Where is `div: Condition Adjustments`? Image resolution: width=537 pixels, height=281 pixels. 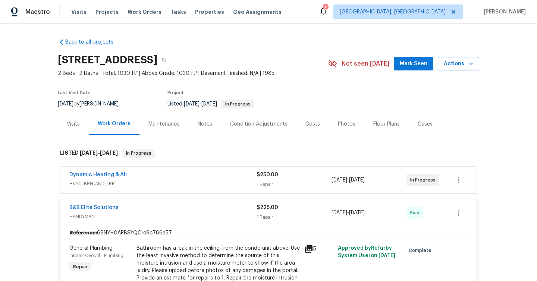
div: Condition Adjustments is located at coordinates (259, 124).